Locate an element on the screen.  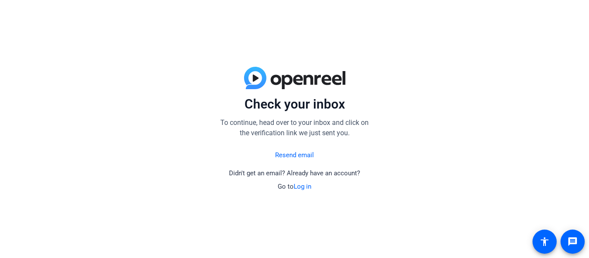
span: Didn't get an email? Already have an account? is located at coordinates (295, 173).